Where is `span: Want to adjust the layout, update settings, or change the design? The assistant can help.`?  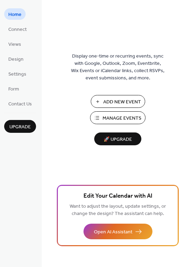
span: Want to adjust the layout, update settings, or change the design? The assistant can help. is located at coordinates (118, 210).